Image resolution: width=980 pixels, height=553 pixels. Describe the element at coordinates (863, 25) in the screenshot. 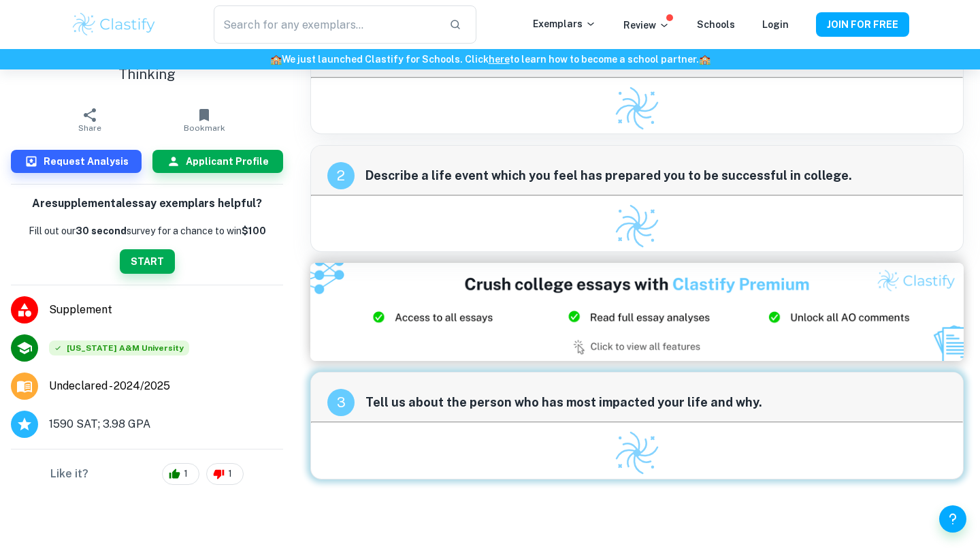

I see `a: JOIN FOR FREE` at that location.